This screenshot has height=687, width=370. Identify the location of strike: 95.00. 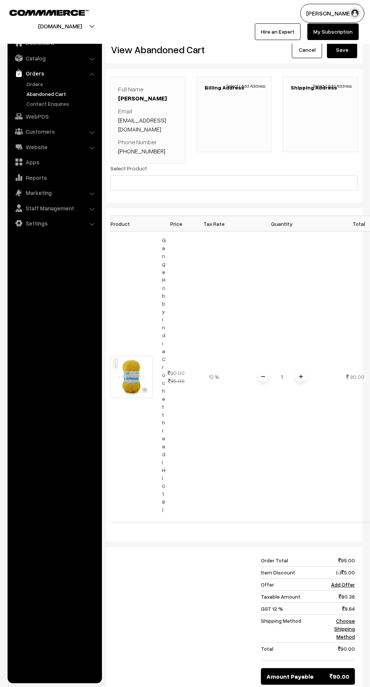
(176, 381).